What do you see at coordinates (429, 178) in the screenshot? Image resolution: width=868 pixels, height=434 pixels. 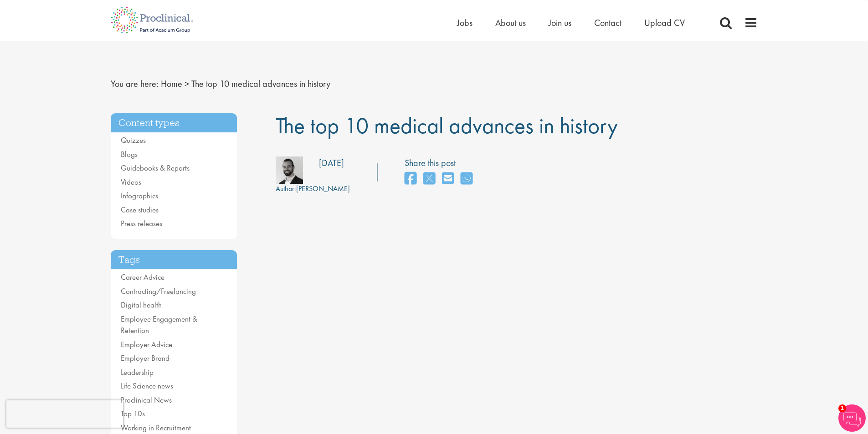 I see `a: share on twitter` at bounding box center [429, 178].